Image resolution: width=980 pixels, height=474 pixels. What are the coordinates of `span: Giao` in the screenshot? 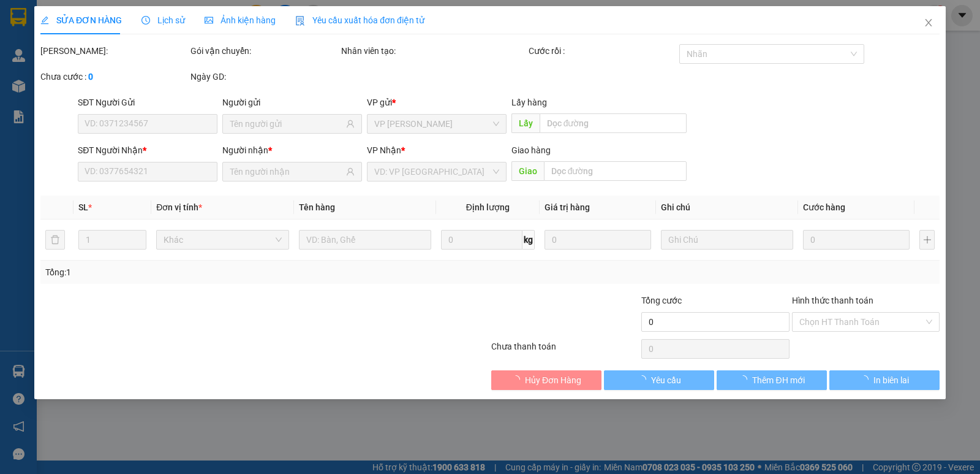 It's located at (527, 171).